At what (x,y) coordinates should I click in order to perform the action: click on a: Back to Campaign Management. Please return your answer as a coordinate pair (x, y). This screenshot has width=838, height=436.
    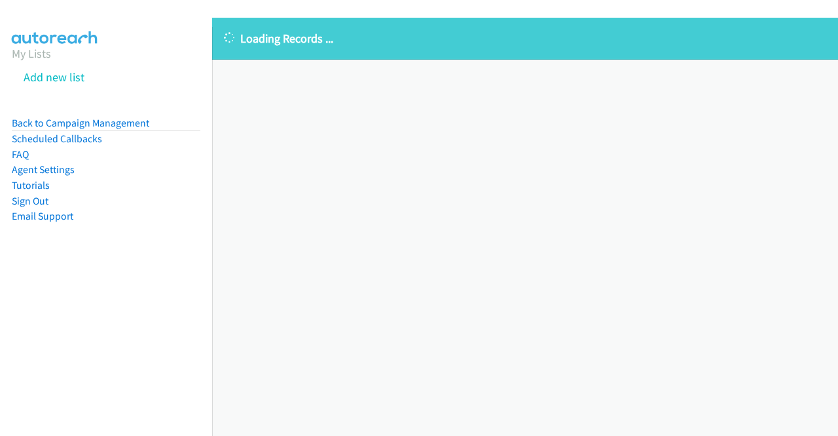
    Looking at the image, I should click on (81, 122).